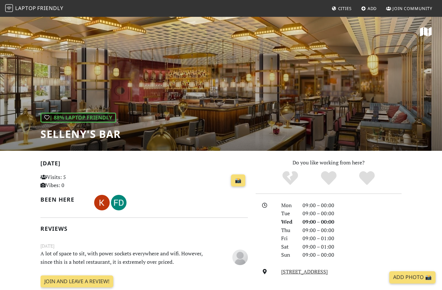 This screenshot has width=442, height=290. Describe the element at coordinates (290, 178) in the screenshot. I see `div: No` at that location.